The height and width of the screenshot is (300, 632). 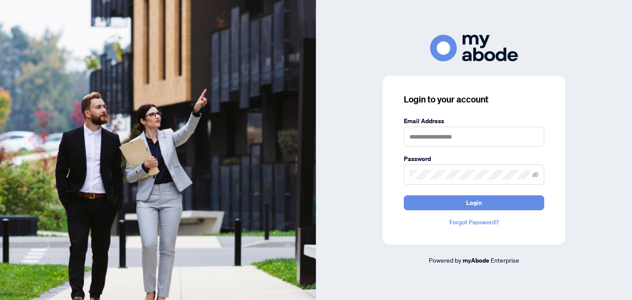 What do you see at coordinates (474, 99) in the screenshot?
I see `h3: Login to your account` at bounding box center [474, 99].